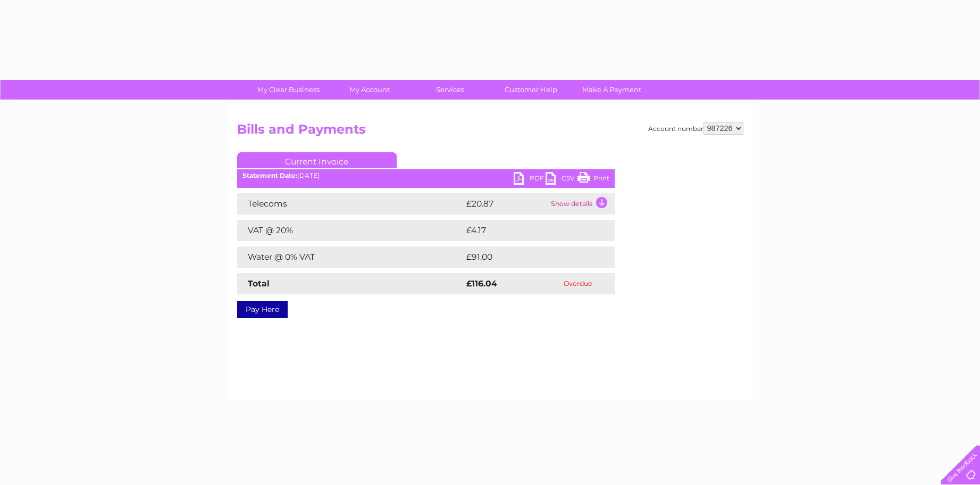 This screenshot has height=485, width=980. Describe the element at coordinates (612, 89) in the screenshot. I see `a: Make A Payment` at that location.